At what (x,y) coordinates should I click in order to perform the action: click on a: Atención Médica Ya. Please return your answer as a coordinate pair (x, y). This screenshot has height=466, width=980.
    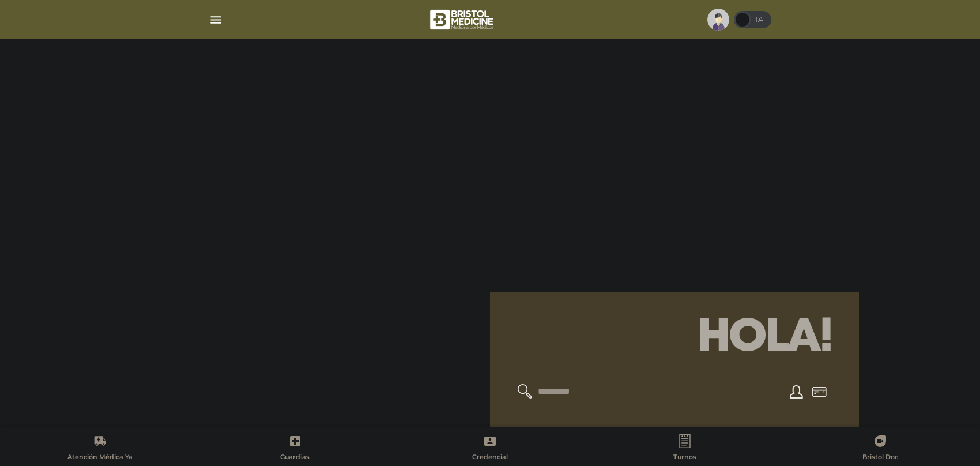
    Looking at the image, I should click on (100, 448).